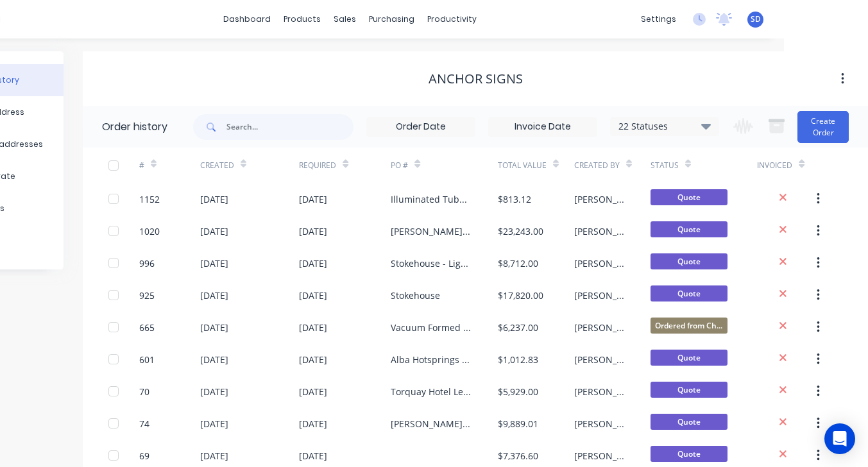 This screenshot has height=467, width=868. Describe the element at coordinates (345, 19) in the screenshot. I see `div: sales` at that location.